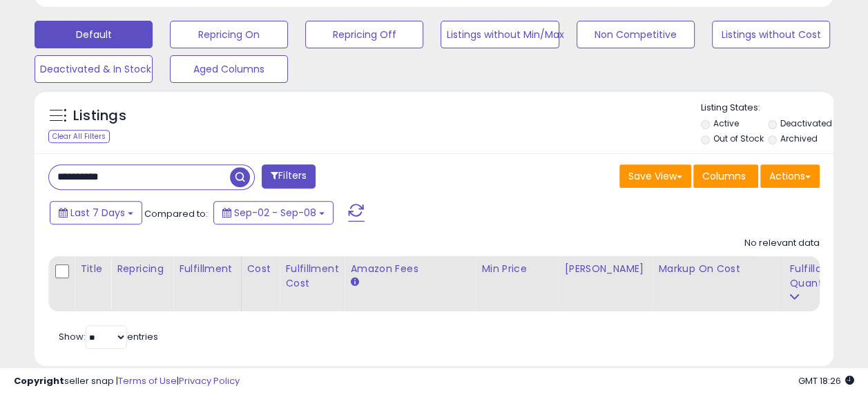  I want to click on button: Repricing On, so click(229, 34).